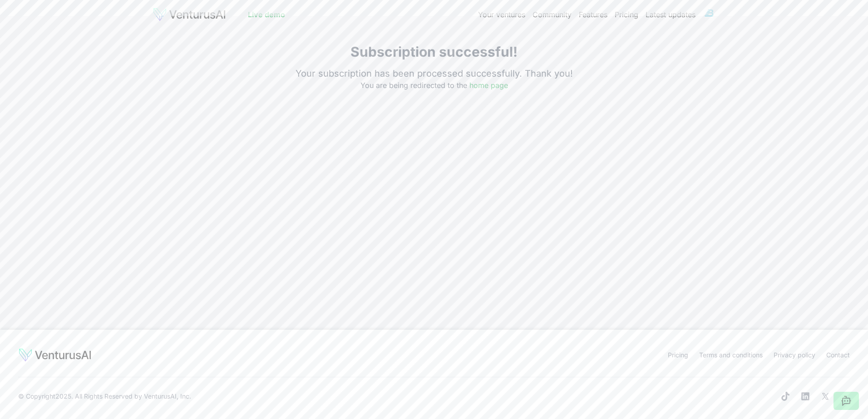 The image size is (868, 419). I want to click on a: Terms and conditions, so click(731, 355).